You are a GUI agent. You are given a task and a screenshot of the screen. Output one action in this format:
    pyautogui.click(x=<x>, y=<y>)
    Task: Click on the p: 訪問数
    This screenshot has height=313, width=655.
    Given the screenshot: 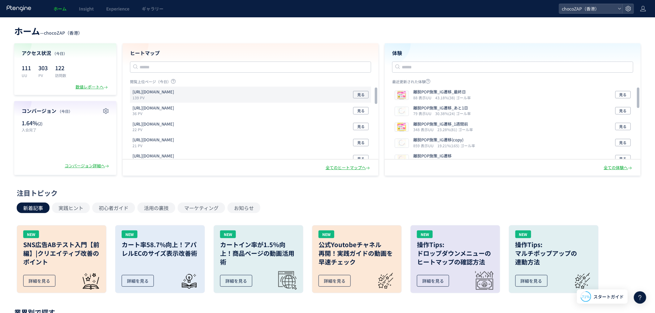 What is the action you would take?
    pyautogui.click(x=61, y=75)
    